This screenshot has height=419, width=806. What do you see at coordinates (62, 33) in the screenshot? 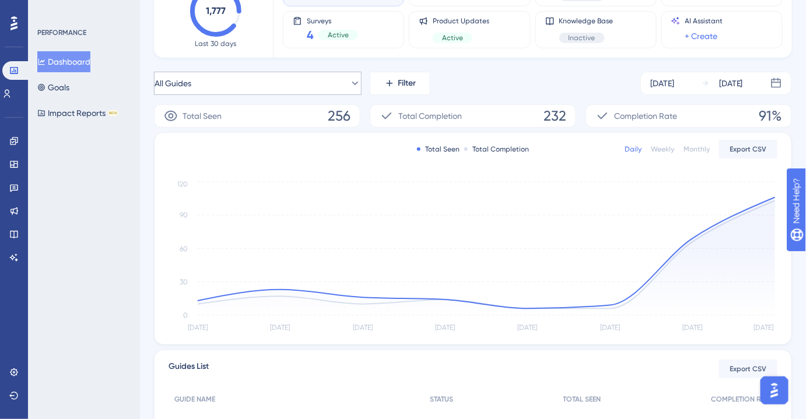
I see `div: PERFORMANCE` at bounding box center [62, 33].